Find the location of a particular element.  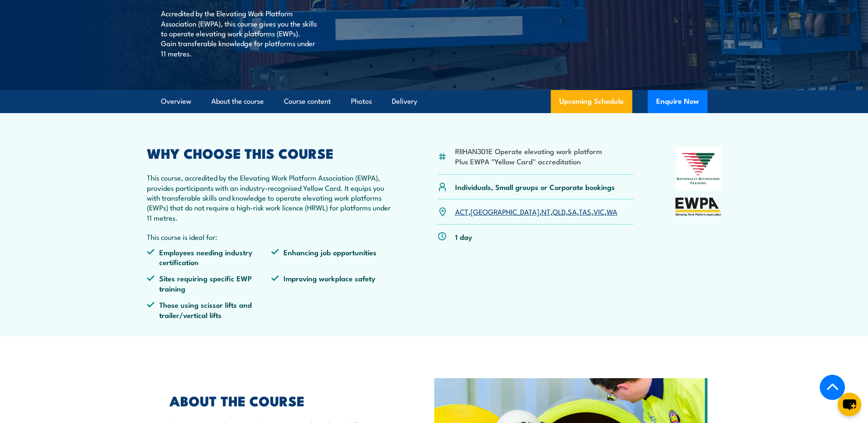

li: Those using scissor lifts and trailer/vertical lifts is located at coordinates (209, 309).